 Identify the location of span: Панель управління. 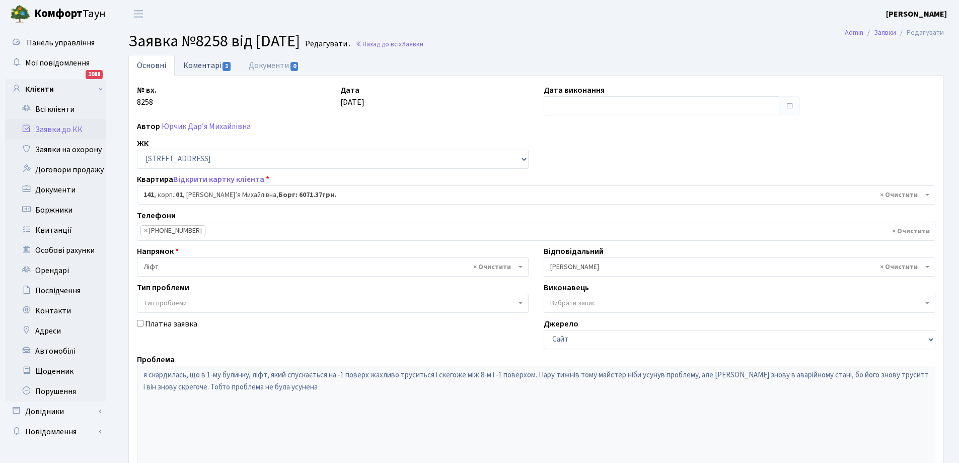
(60, 43).